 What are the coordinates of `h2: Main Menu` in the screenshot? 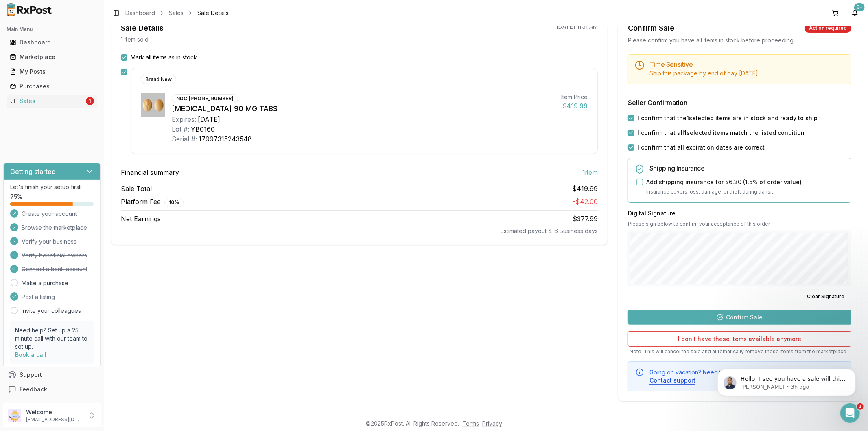 It's located at (52, 29).